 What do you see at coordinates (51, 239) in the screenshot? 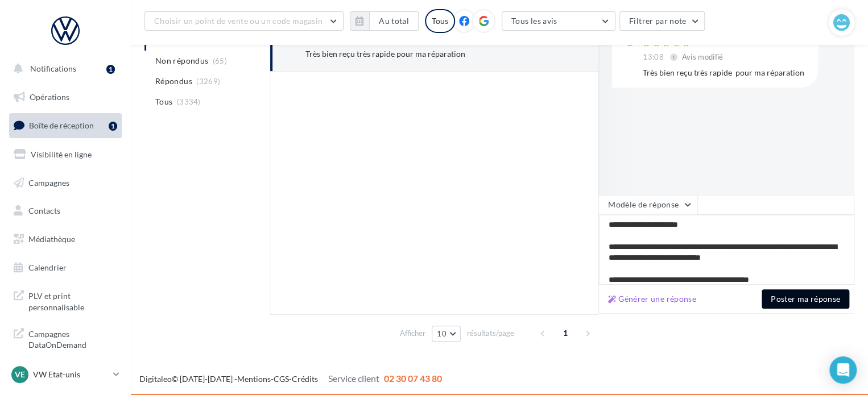
I see `span: Médiathèque` at bounding box center [51, 239].